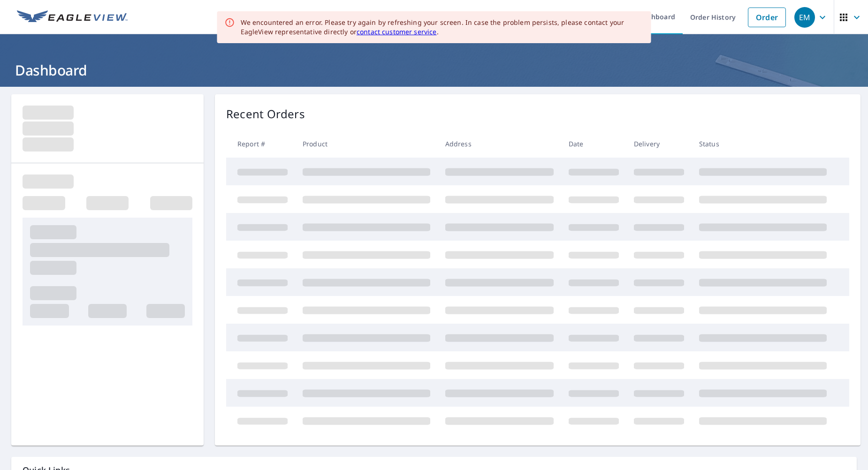  Describe the element at coordinates (367, 144) in the screenshot. I see `th: Product` at that location.